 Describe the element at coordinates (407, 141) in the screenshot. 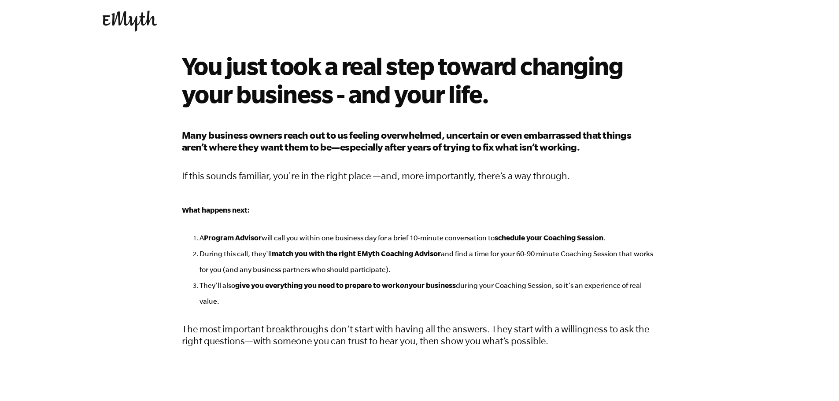

I see `span: Many business owners reach out to us feeling overwhelmed, uncertain or even embarrassed that thin...` at that location.